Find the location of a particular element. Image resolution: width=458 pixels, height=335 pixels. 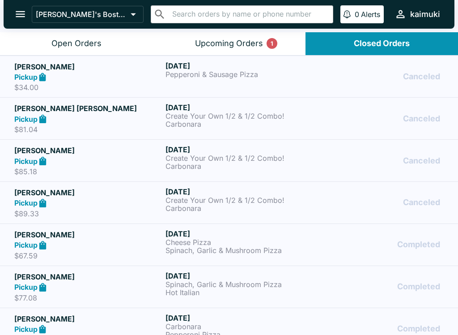

div: Upcoming Orders is located at coordinates (229, 43).